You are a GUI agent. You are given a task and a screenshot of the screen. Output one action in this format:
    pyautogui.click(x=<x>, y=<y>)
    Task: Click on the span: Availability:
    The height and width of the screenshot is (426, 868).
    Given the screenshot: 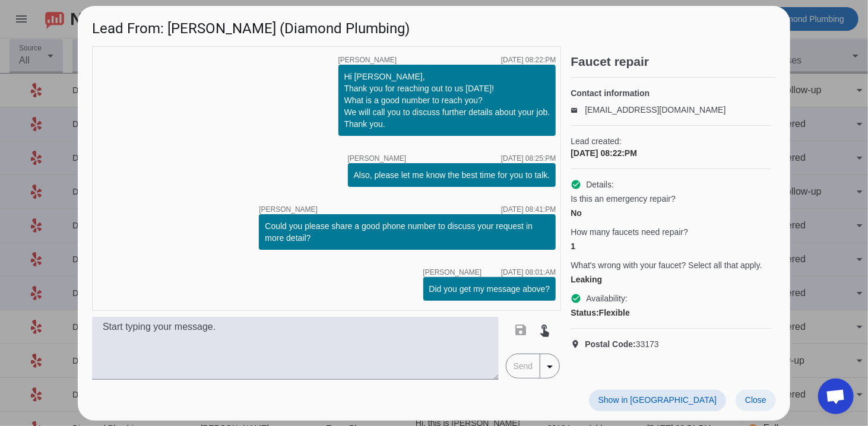 What is the action you would take?
    pyautogui.click(x=607, y=299)
    